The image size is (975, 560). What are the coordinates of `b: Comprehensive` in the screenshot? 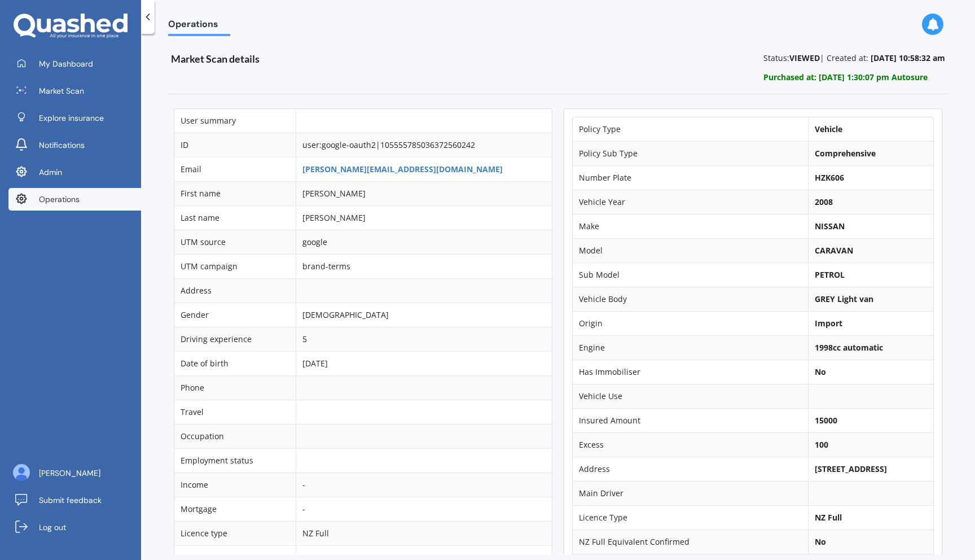 It's located at (845, 153).